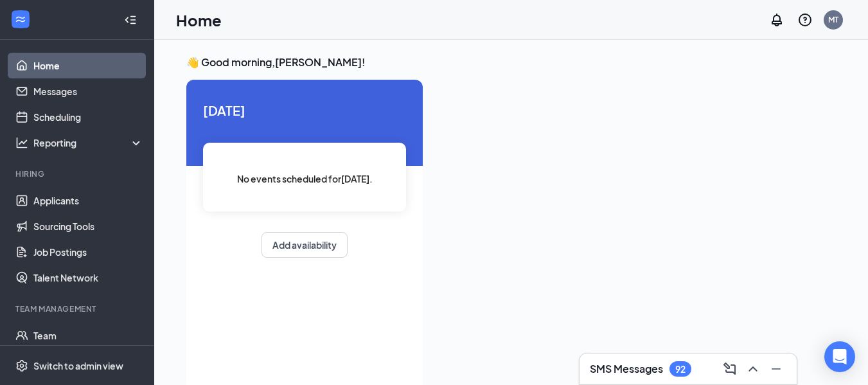 The image size is (868, 385). Describe the element at coordinates (730, 369) in the screenshot. I see `button: ComposeMessage` at that location.